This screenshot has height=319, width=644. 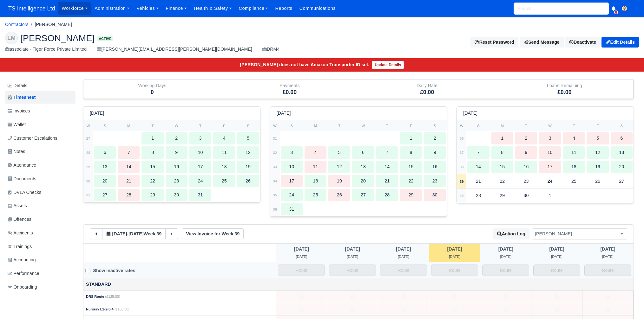 What do you see at coordinates (22, 288) in the screenshot?
I see `span: Onboarding` at bounding box center [22, 288].